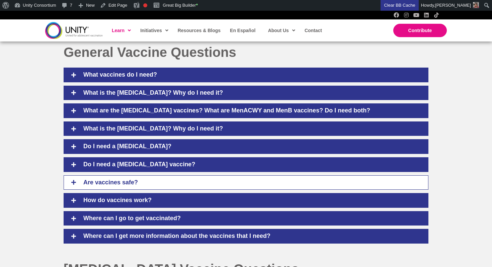  Describe the element at coordinates (243, 30) in the screenshot. I see `span: En Español` at that location.